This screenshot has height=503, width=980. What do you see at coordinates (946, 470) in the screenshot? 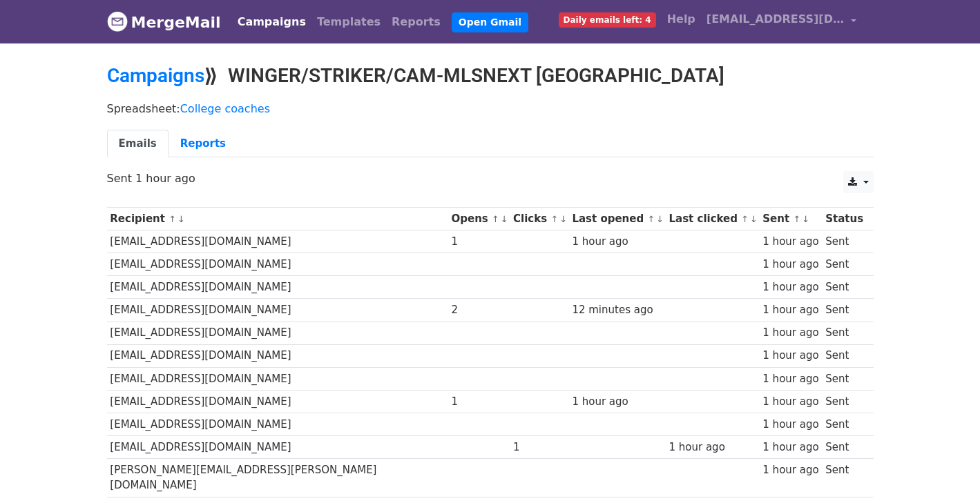
I see `div: Chat Widget` at bounding box center [946, 470].